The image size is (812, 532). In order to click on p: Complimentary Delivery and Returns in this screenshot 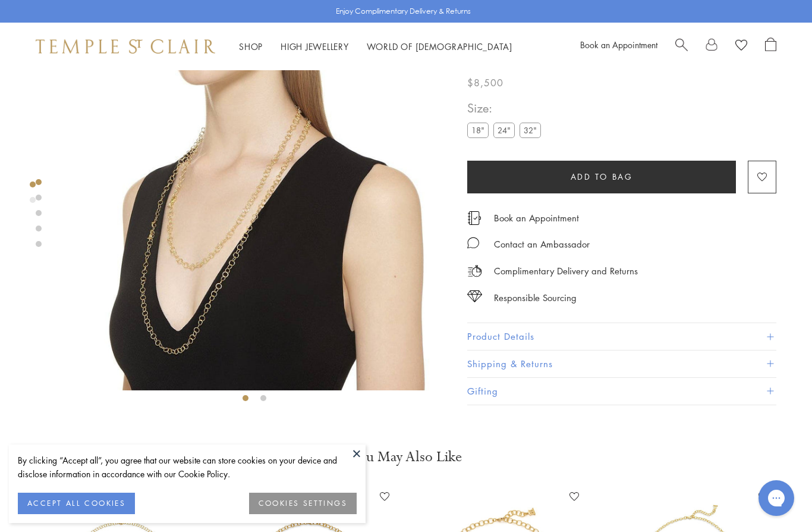, I will do `click(566, 271)`.